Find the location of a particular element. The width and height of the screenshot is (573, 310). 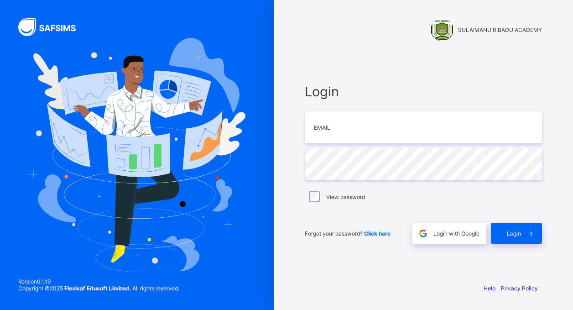

a: Privacy Policy is located at coordinates (519, 288).